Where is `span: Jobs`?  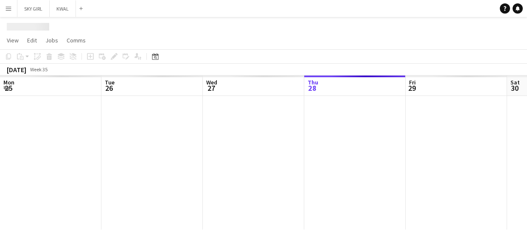
span: Jobs is located at coordinates (52, 40).